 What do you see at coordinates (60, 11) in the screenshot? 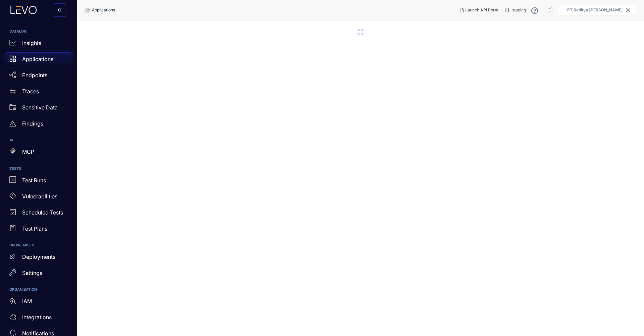
I see `span: double-left` at bounding box center [60, 11].